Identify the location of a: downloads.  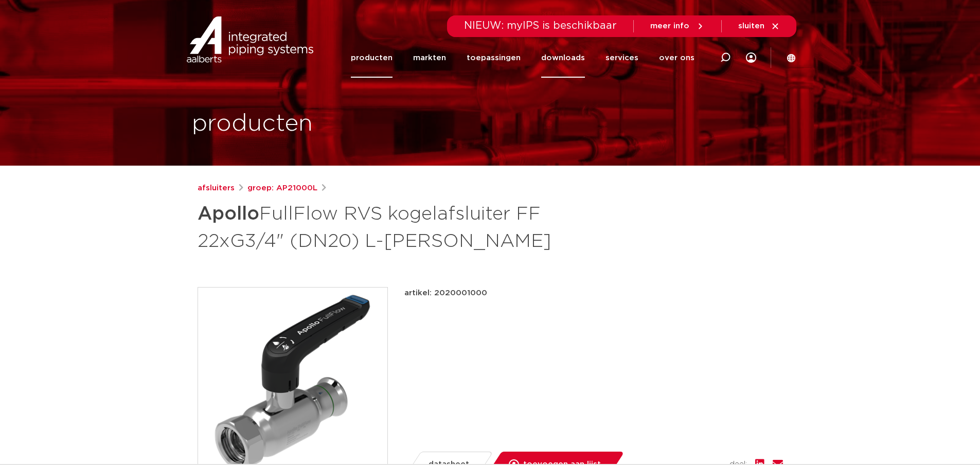
(563, 58).